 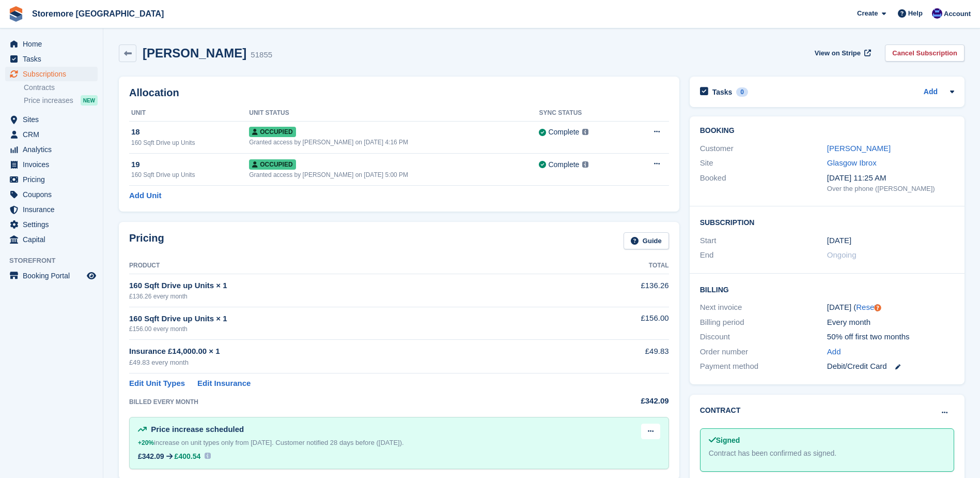 What do you see at coordinates (842, 254) in the screenshot?
I see `span: Ongoing` at bounding box center [842, 254].